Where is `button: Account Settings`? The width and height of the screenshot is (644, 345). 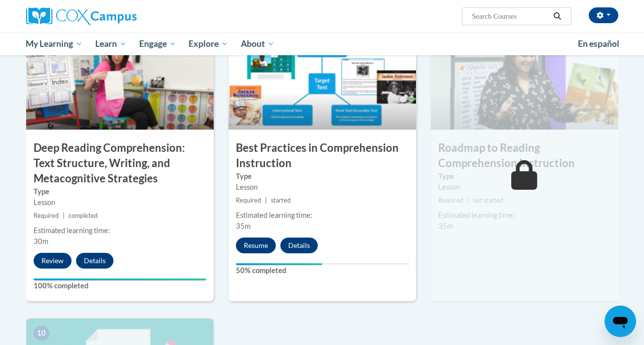 button: Account Settings is located at coordinates (603, 15).